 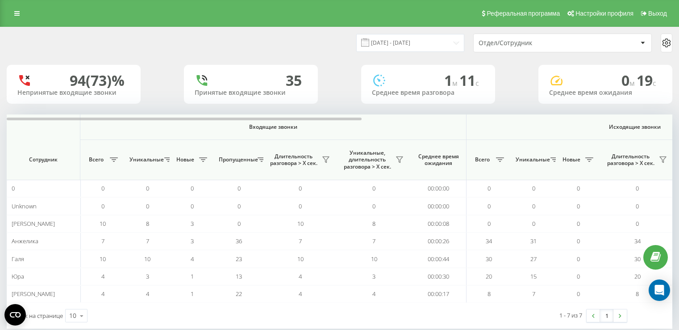 What do you see at coordinates (607, 315) in the screenshot?
I see `a: 1` at bounding box center [607, 315].